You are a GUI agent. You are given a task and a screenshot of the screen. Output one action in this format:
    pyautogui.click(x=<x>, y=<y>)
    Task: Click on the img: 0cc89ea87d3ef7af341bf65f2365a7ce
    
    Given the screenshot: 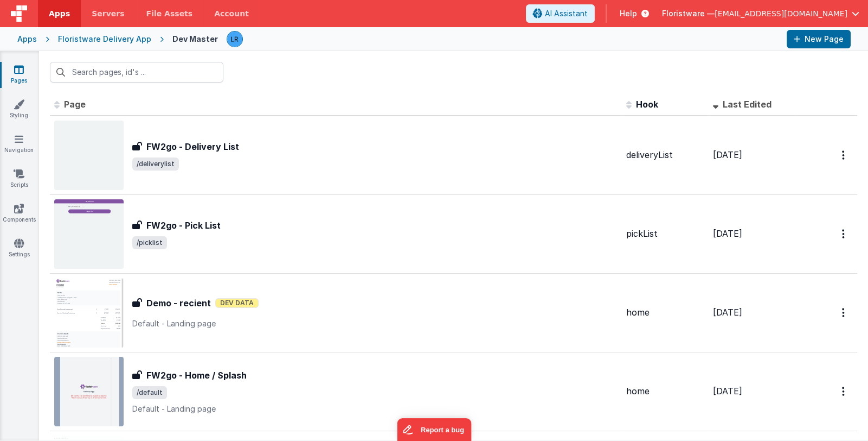 What is the action you would take?
    pyautogui.click(x=235, y=39)
    